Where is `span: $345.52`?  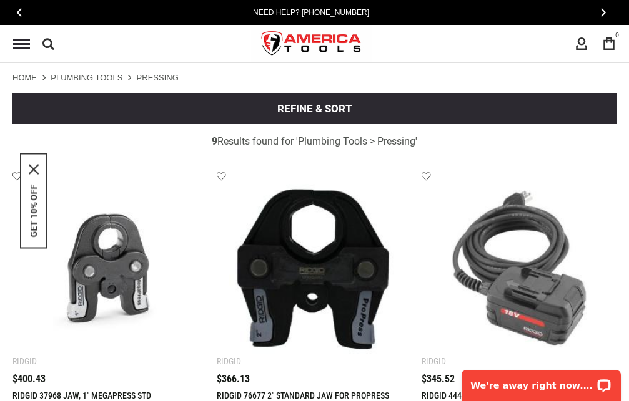 span: $345.52 is located at coordinates (438, 380).